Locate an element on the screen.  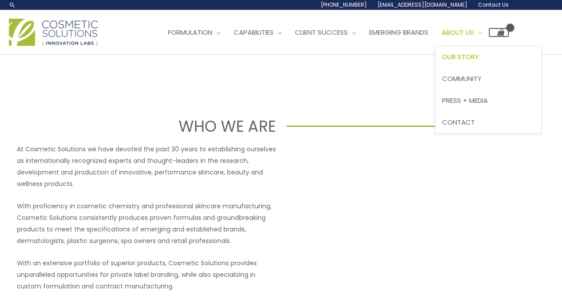
span: Contact Us is located at coordinates (494, 4).